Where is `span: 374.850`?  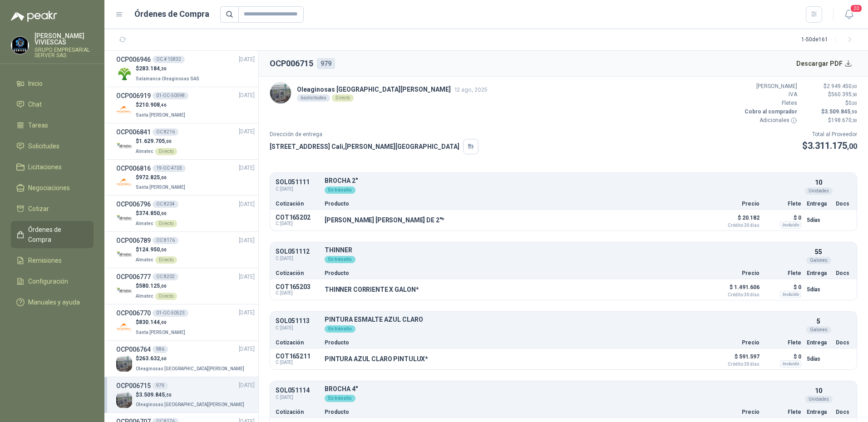 span: 374.850 is located at coordinates (153, 213).